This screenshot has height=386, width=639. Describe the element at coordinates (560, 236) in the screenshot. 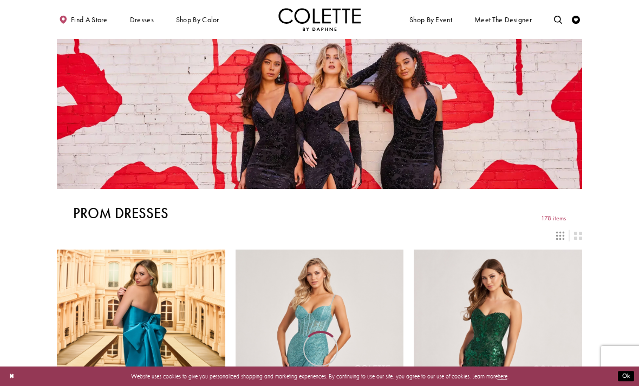

I see `span: Switch layout to 3 columns` at that location.